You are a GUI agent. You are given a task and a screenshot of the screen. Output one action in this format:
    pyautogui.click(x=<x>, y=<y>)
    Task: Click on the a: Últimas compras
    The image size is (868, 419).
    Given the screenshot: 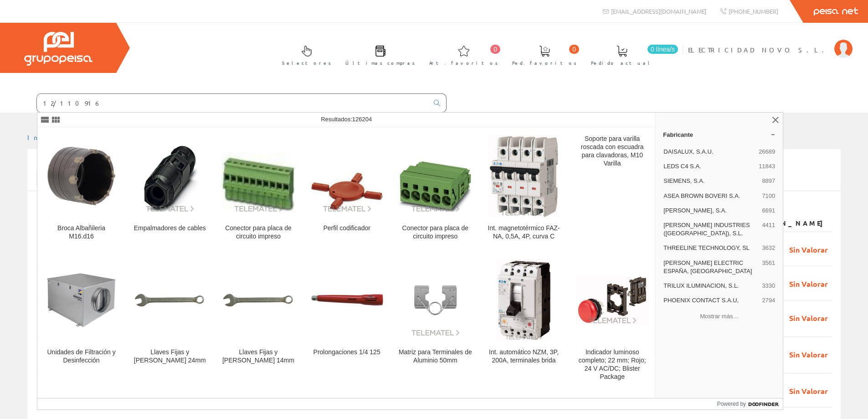 What is the action you would take?
    pyautogui.click(x=378, y=54)
    